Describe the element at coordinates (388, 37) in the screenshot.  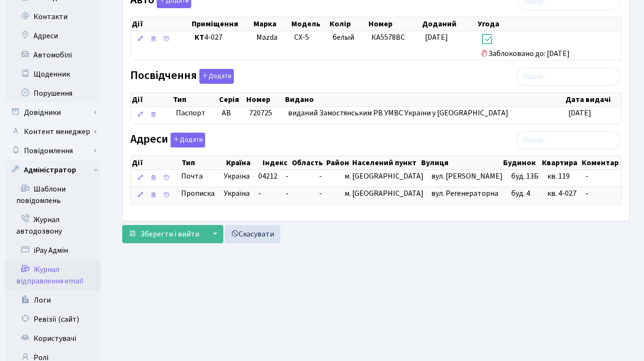
I see `span: КА5578ВС` at that location.